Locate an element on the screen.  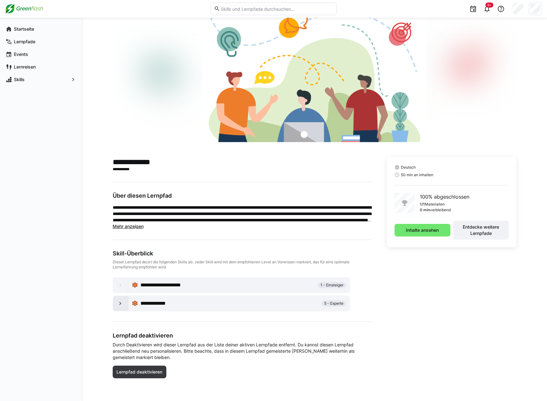
p: 1/1 is located at coordinates (422, 204).